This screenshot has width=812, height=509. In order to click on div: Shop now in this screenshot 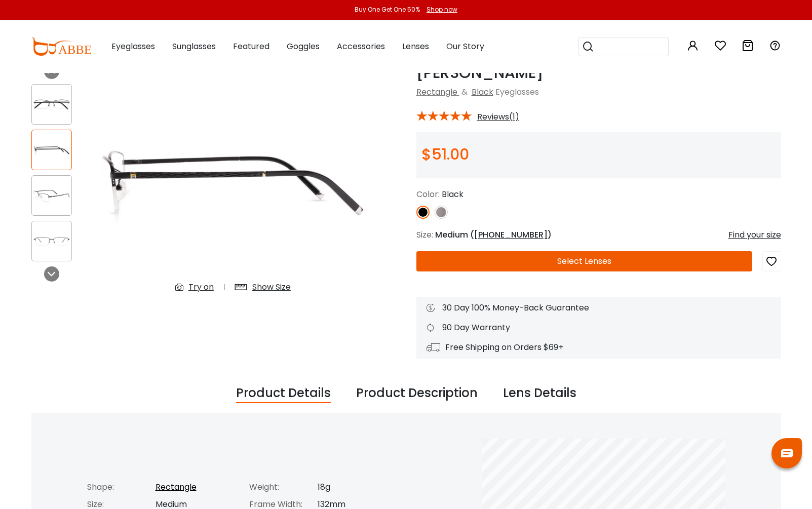, I will do `click(442, 10)`.